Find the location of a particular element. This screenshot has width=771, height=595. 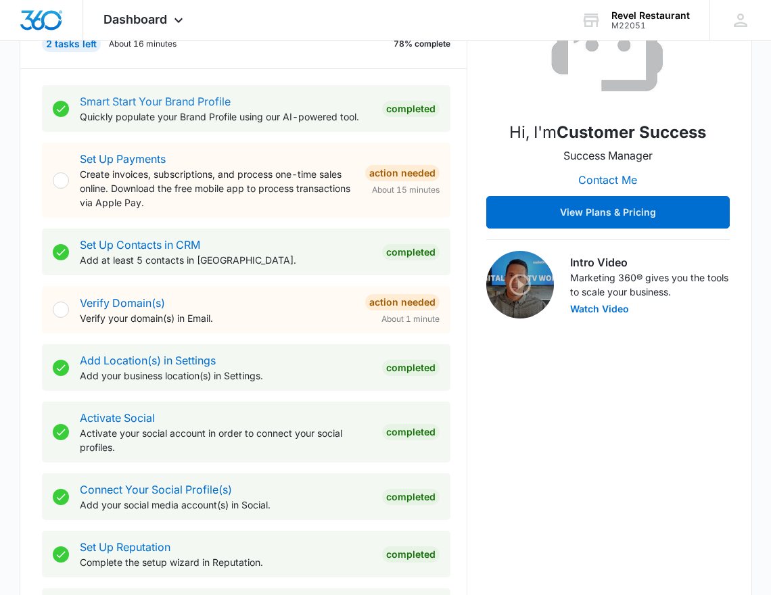

a: Set Up Payments is located at coordinates (122, 159).